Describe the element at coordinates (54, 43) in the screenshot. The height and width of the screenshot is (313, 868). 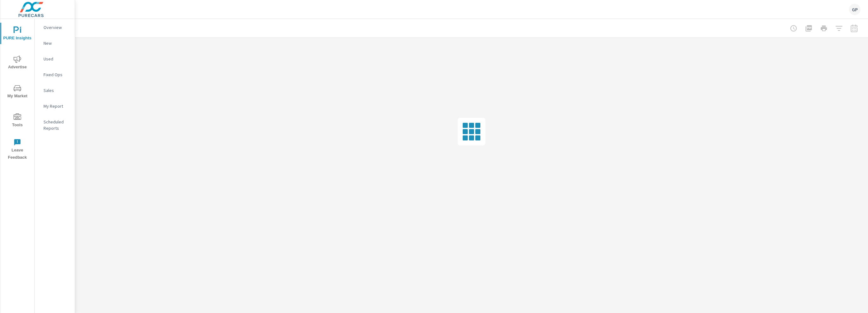
I see `div: New` at that location.